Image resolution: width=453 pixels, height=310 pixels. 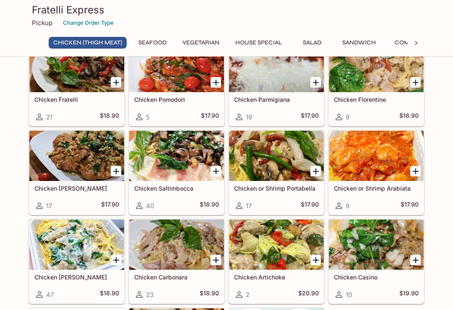 I want to click on button: Add Chicken Alfredo, so click(x=116, y=260).